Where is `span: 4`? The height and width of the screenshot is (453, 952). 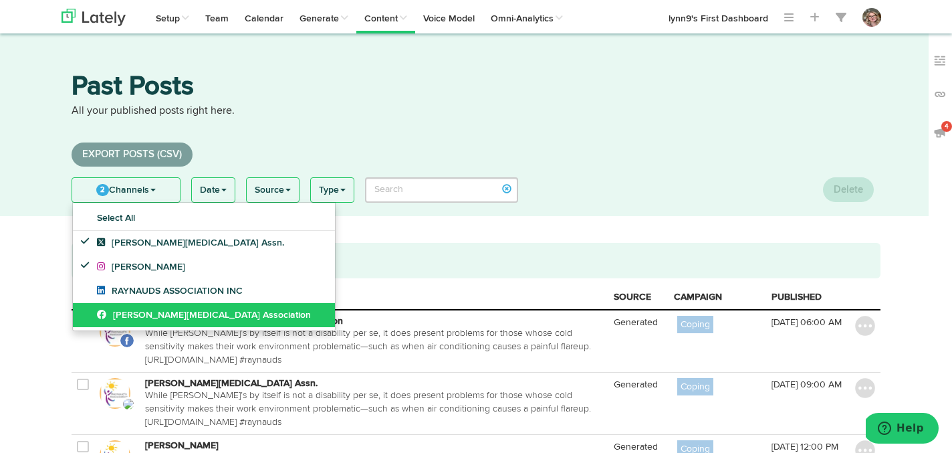 span: 4 is located at coordinates (947, 126).